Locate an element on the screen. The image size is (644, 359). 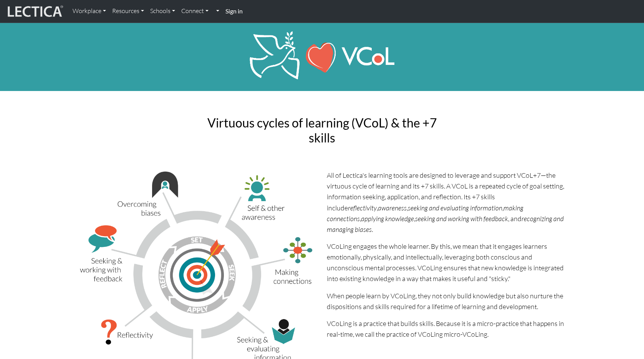
p: VCoLing is a practice that builds skills. Because it is a micro-practice that happens in real-tim... is located at coordinates (447, 328).